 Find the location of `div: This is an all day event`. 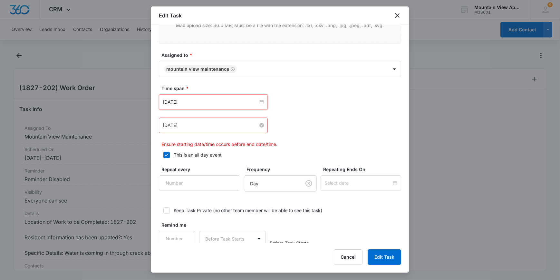

div: This is an all day event is located at coordinates (198, 154).